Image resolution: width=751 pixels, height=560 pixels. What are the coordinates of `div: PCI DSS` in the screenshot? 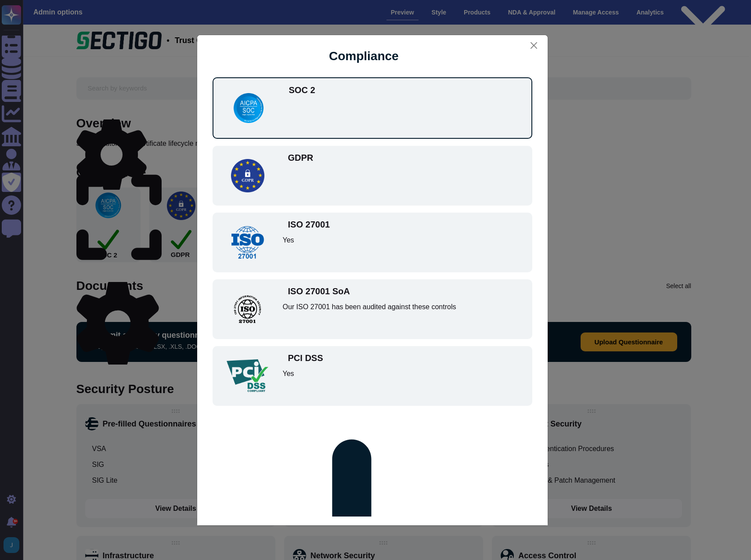 It's located at (306, 358).